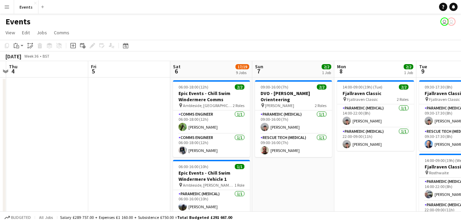 Image resolution: width=461 pixels, height=223 pixels. What do you see at coordinates (21, 218) in the screenshot?
I see `span: Budgeted` at bounding box center [21, 218].